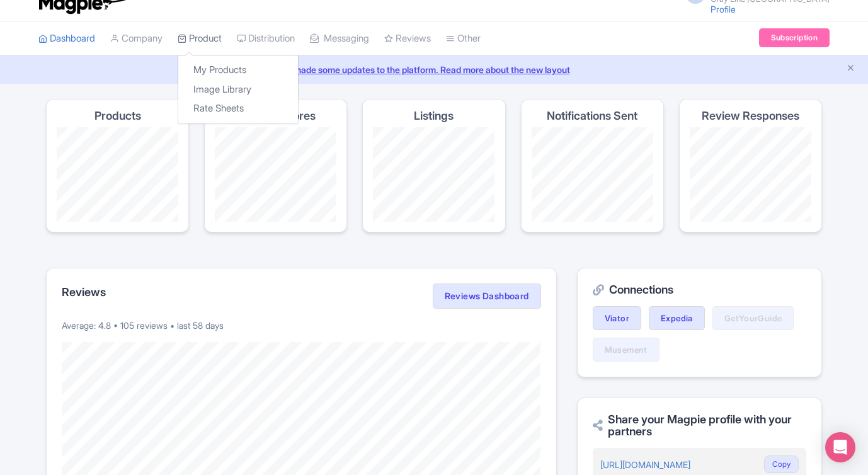 This screenshot has height=475, width=868. Describe the element at coordinates (487, 296) in the screenshot. I see `a: Reviews Dashboard` at that location.